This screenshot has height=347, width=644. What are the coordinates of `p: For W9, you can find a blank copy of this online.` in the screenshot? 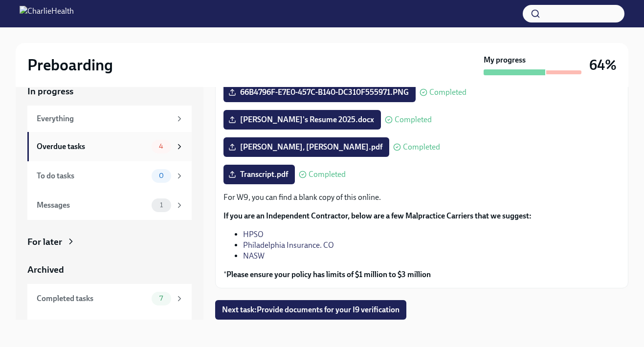 It's located at (421, 197).